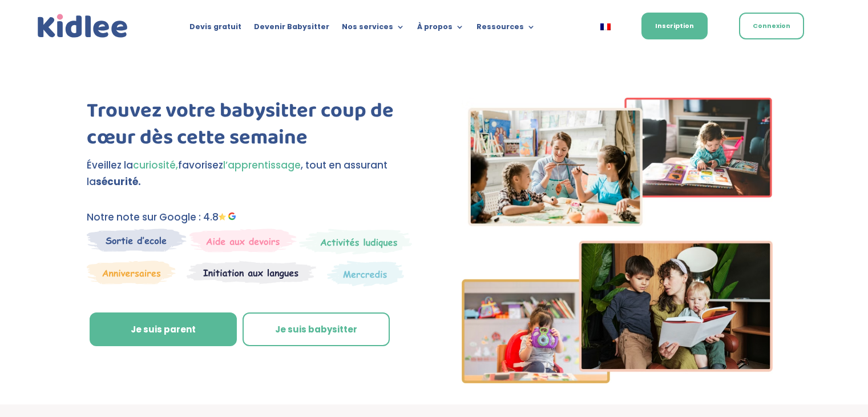 This screenshot has height=417, width=868. I want to click on img: Atelier thematique, so click(251, 272).